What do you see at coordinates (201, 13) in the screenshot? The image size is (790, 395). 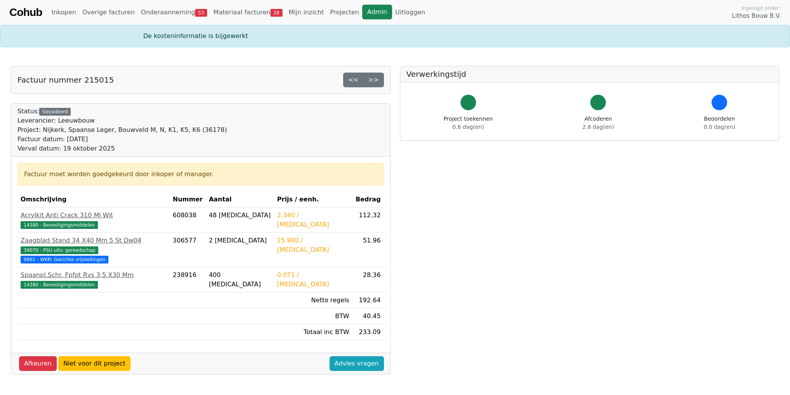 I see `span: 53` at bounding box center [201, 13].